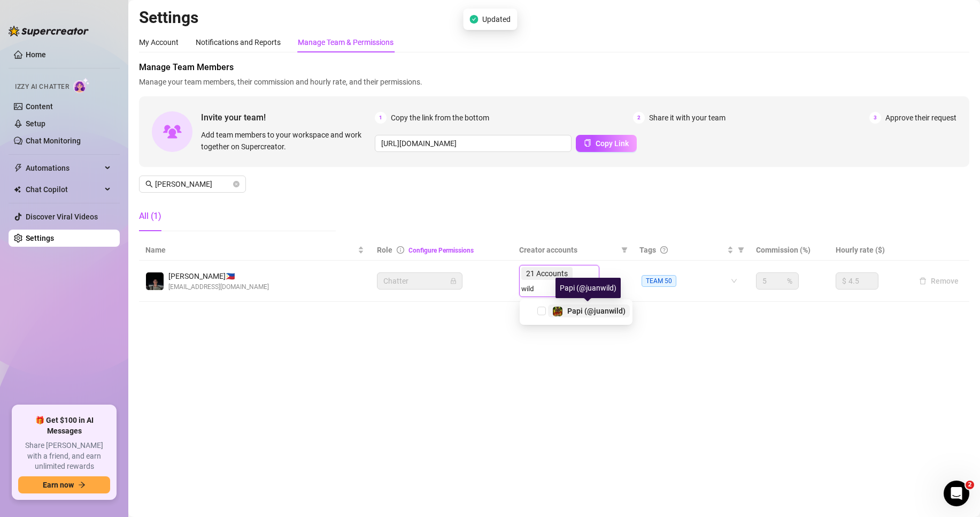  Describe the element at coordinates (64, 426) in the screenshot. I see `span: 🎁 Get $100 in AI Messages` at that location.